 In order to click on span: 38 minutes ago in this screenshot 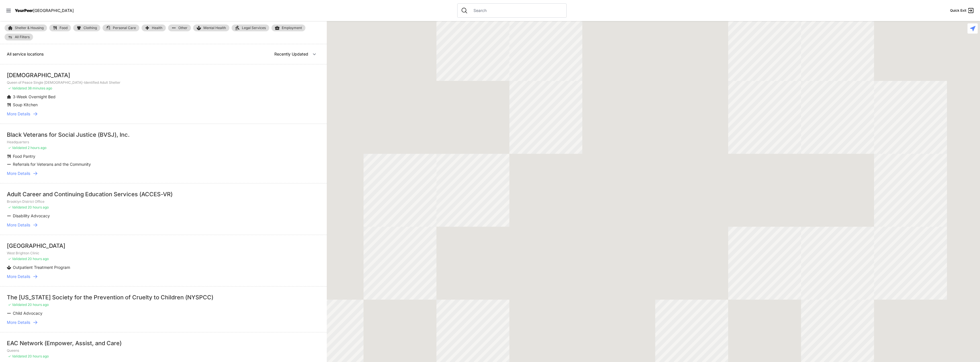, I will do `click(40, 88)`.